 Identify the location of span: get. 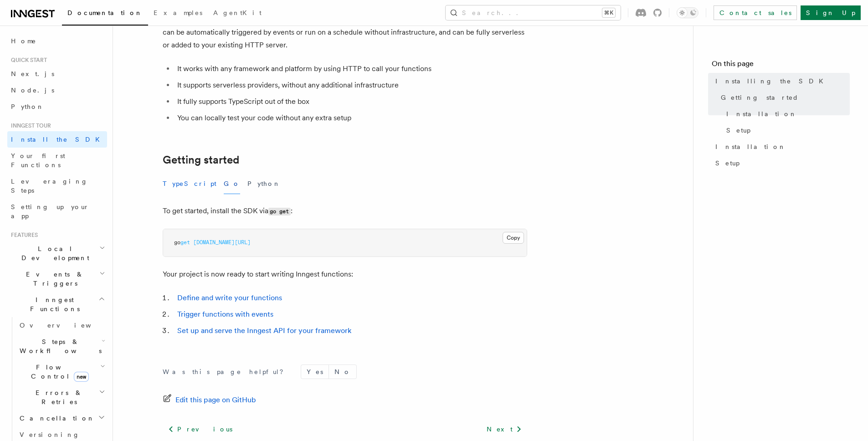
(185, 242).